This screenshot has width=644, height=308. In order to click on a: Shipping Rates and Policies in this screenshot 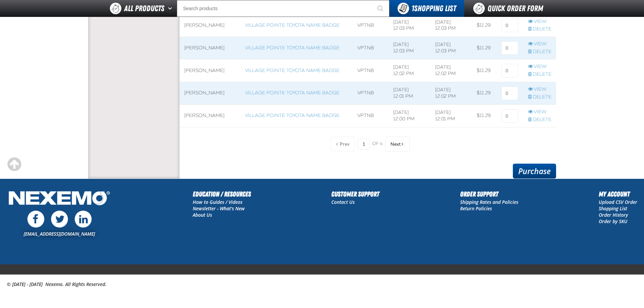, I will do `click(489, 202)`.